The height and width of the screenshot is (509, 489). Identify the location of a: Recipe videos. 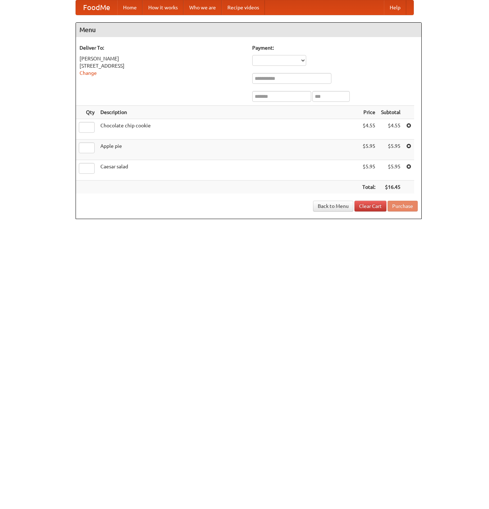
(243, 8).